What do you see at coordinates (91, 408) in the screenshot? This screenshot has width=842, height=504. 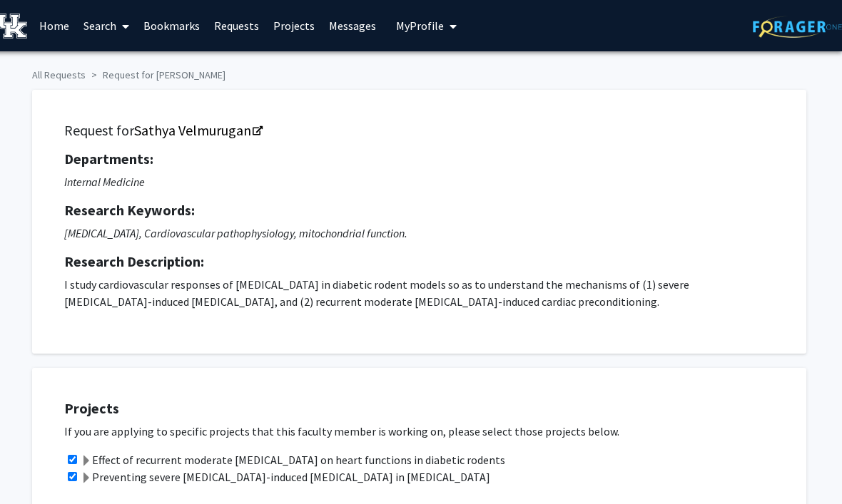 I see `strong: Projects` at bounding box center [91, 408].